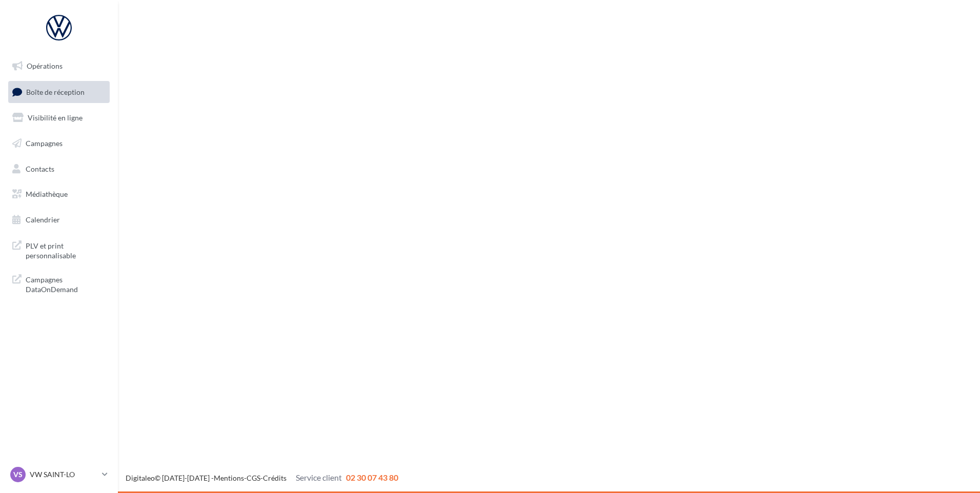 The image size is (980, 493). Describe the element at coordinates (59, 66) in the screenshot. I see `a: Opérations` at that location.